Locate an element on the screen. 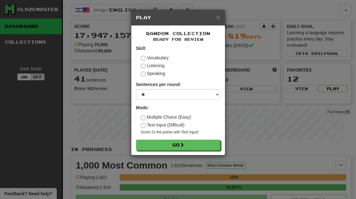  label: Multiple Choice (Easy) is located at coordinates (166, 117).